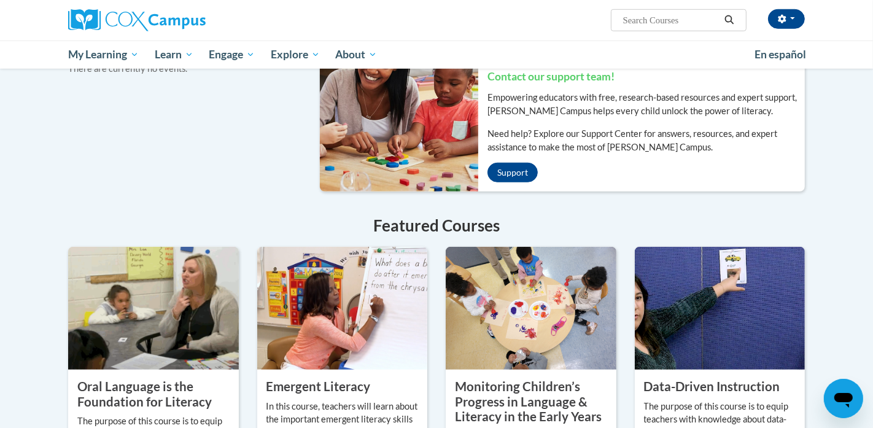 The image size is (873, 428). What do you see at coordinates (646, 77) in the screenshot?
I see `h3: Contact our support team!` at bounding box center [646, 77].